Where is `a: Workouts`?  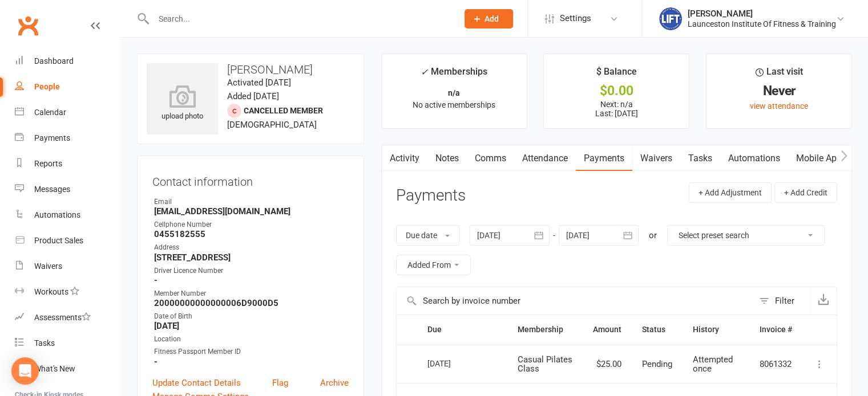
a: Workouts is located at coordinates (67, 292).